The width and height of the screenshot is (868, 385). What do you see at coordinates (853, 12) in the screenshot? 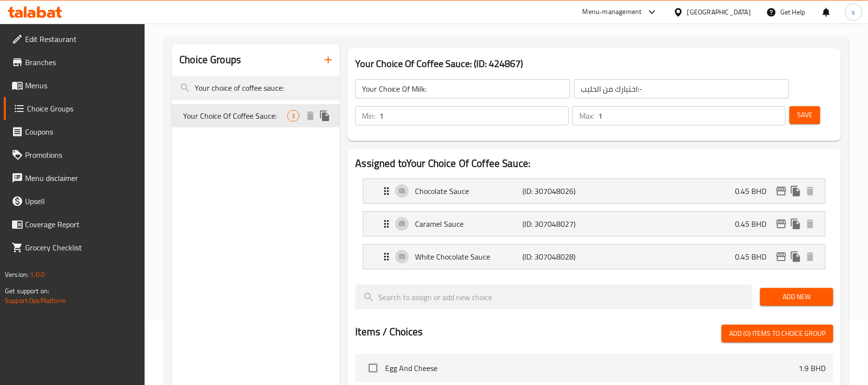
I see `span: s` at bounding box center [853, 12].